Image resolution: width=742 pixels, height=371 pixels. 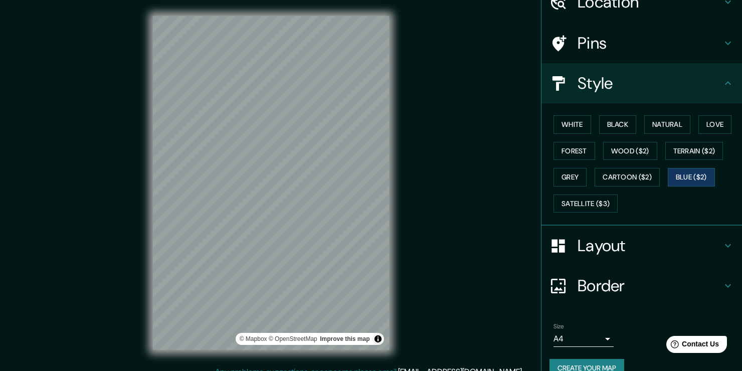 What do you see at coordinates (574, 151) in the screenshot?
I see `button: Forest` at bounding box center [574, 151].